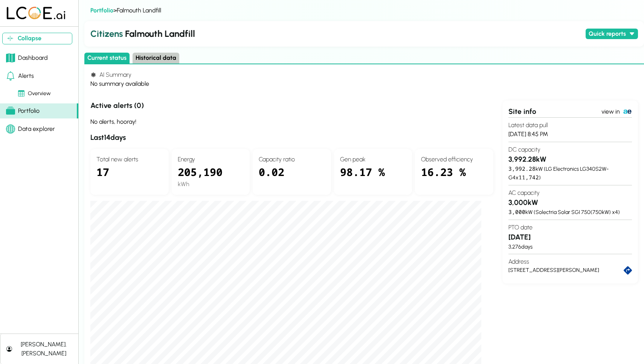 The height and width of the screenshot is (364, 644). I want to click on h3: Active alerts ( 0 ), so click(292, 106).